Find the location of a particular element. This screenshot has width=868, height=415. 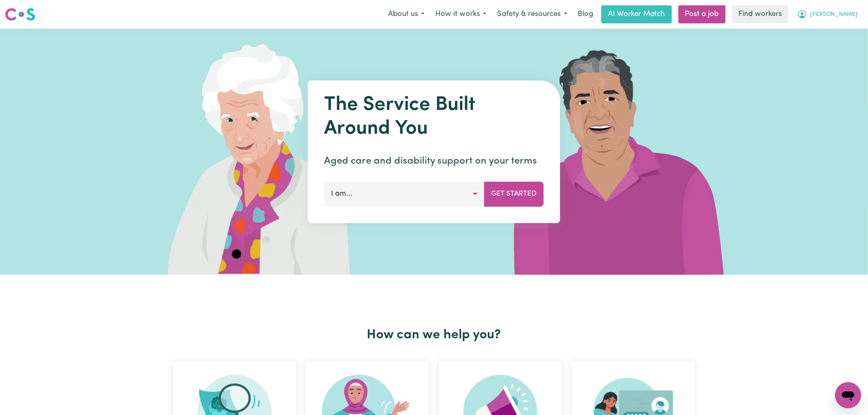

button: About us is located at coordinates (406, 14).